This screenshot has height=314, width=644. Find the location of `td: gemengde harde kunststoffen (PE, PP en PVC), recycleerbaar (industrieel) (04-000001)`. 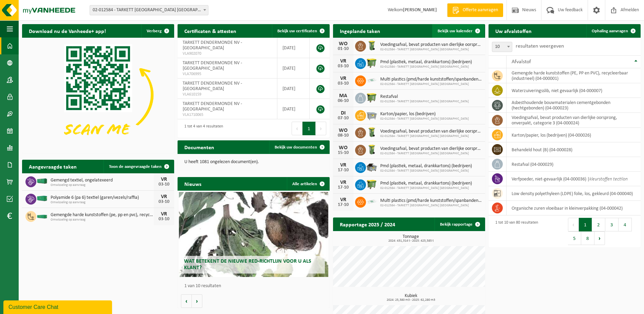

td: gemengde harde kunststoffen (PE, PP en PVC), recycleerbaar (industrieel) (04-000001) is located at coordinates (573, 76).